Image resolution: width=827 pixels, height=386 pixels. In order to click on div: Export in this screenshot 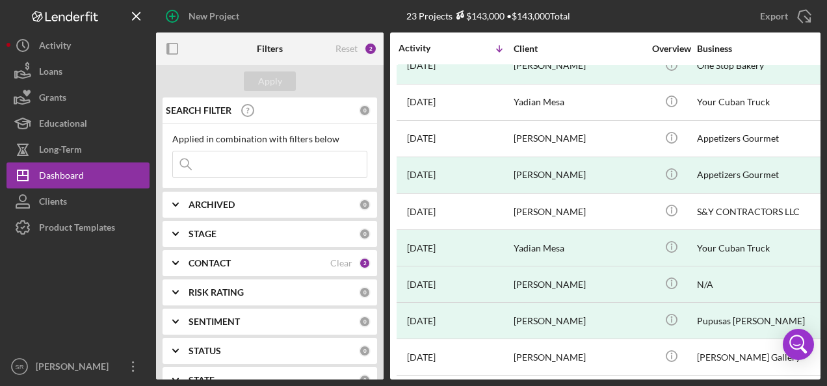, I will do `click(773, 16)`.